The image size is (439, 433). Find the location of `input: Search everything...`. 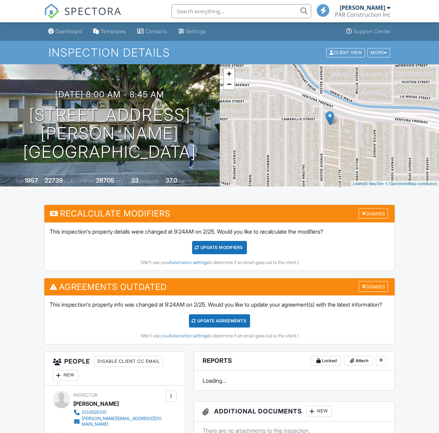

input: Search everything... is located at coordinates (241, 11).